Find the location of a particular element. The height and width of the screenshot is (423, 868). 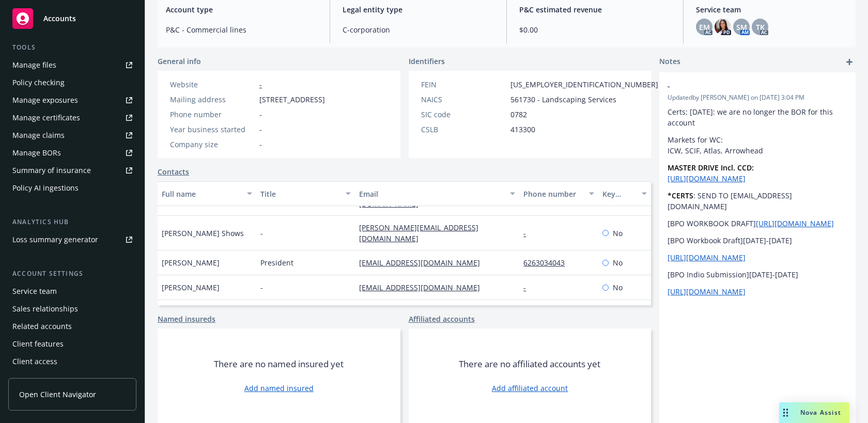

div: Client access is located at coordinates (34, 362).